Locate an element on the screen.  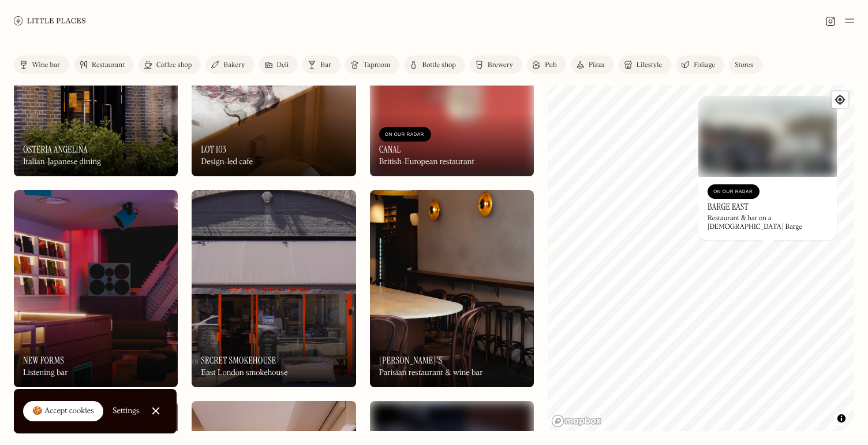
h3: New Forms is located at coordinates (43, 360).